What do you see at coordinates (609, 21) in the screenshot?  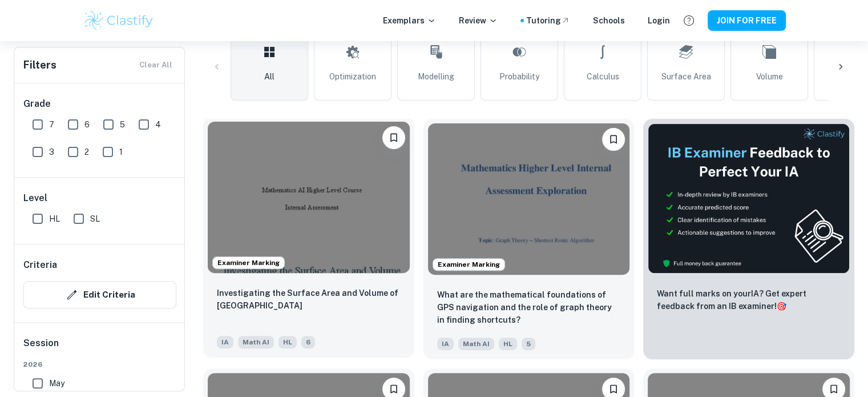 I see `div: Schools` at bounding box center [609, 21].